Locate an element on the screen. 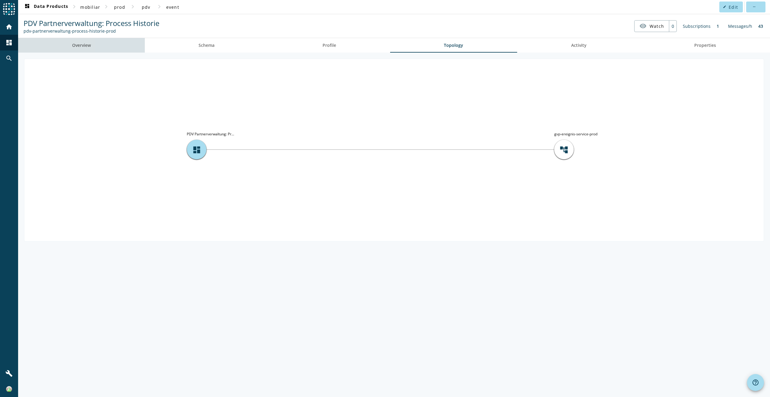  mat-icon: more_horiz is located at coordinates (754, 7).